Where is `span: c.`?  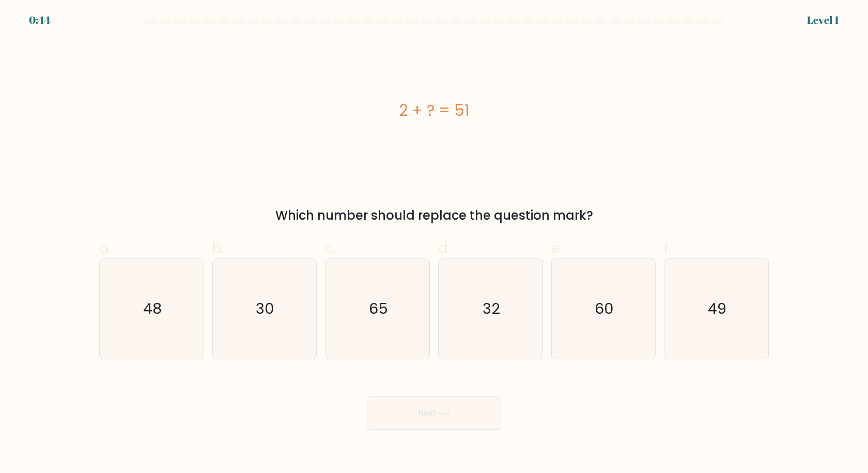
span: c. is located at coordinates (330, 248).